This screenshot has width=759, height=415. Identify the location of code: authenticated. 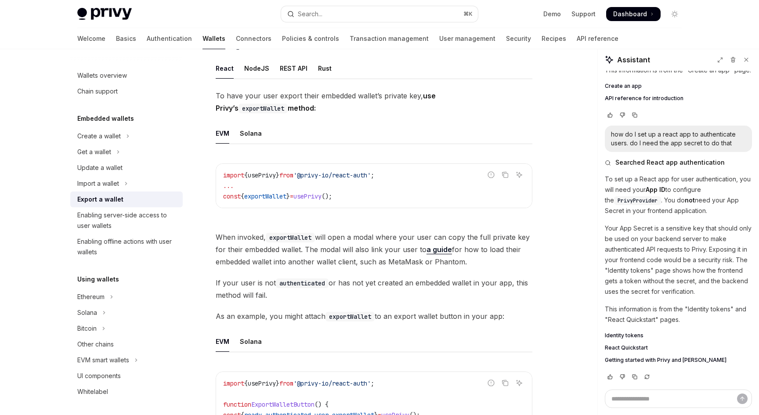
(302, 283).